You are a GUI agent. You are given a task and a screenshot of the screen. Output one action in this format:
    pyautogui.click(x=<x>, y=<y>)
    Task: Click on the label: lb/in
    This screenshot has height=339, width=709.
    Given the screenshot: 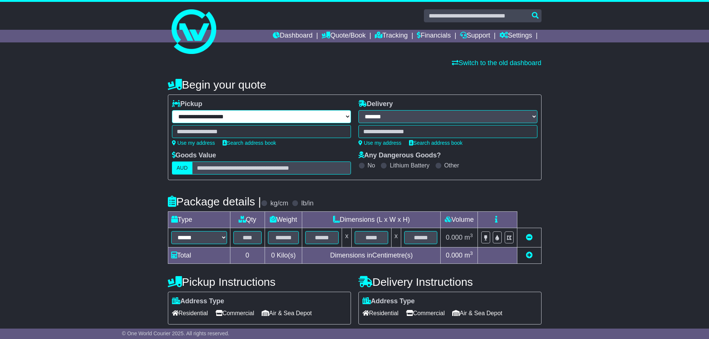 What is the action you would take?
    pyautogui.click(x=307, y=204)
    